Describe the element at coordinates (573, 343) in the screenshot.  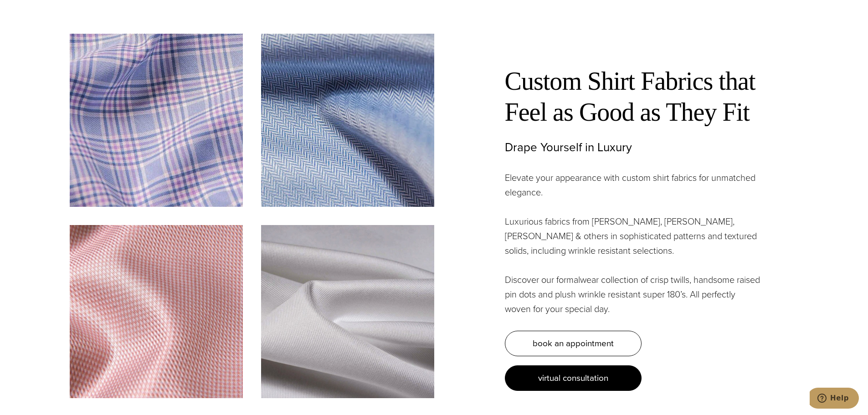
I see `a: book an appointment` at that location.